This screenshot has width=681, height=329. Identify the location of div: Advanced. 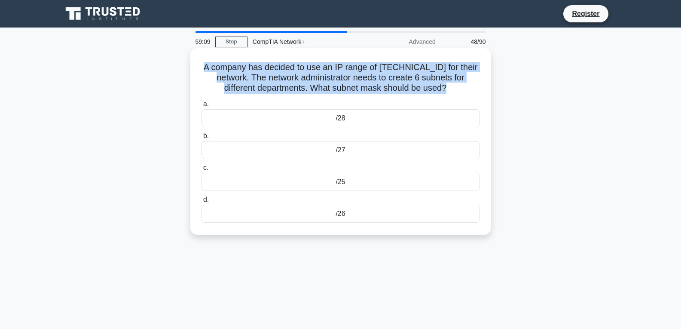
(403, 42).